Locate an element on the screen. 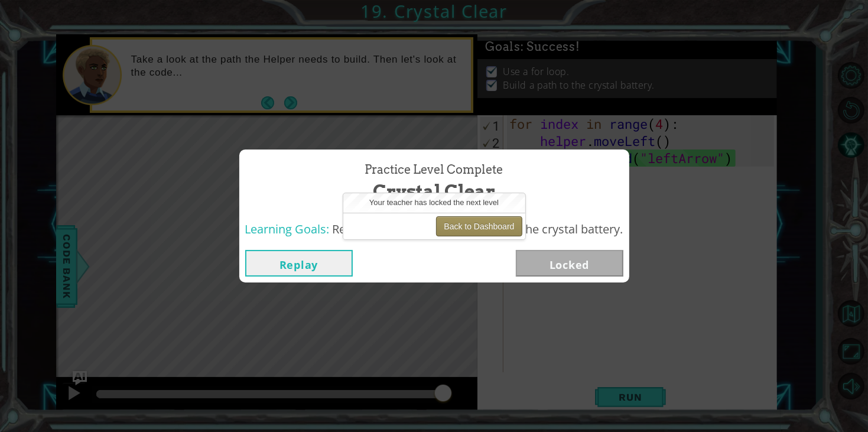 This screenshot has height=432, width=868. span: Your teacher has locked the next level is located at coordinates (434, 202).